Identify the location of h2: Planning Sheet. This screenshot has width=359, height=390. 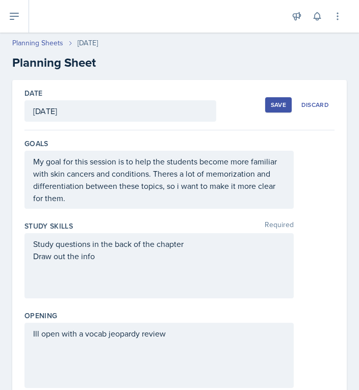
(179, 63).